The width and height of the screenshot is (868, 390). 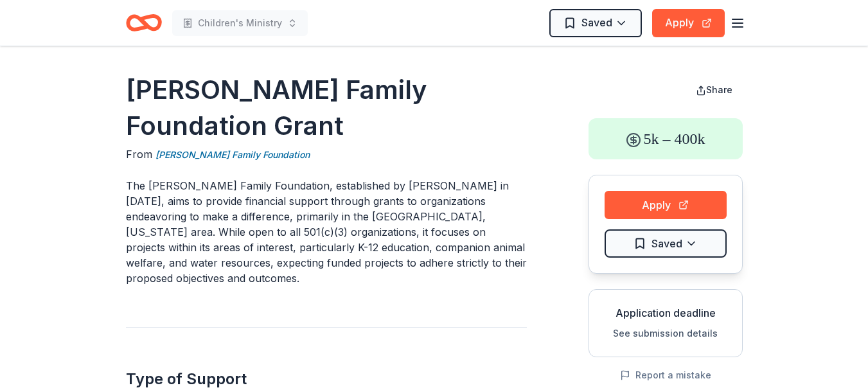 What do you see at coordinates (666, 376) in the screenshot?
I see `button: Report a mistake` at bounding box center [666, 376].